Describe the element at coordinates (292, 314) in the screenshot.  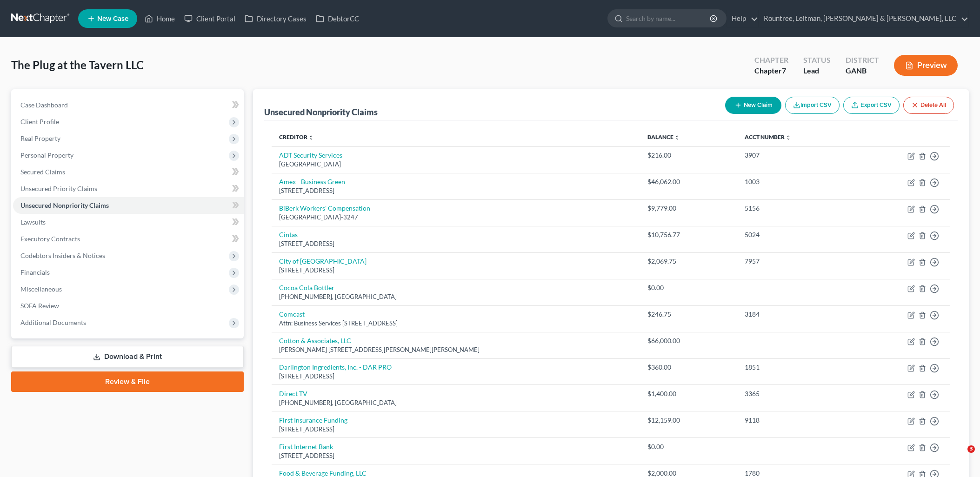
I see `a: Comcast` at that location.